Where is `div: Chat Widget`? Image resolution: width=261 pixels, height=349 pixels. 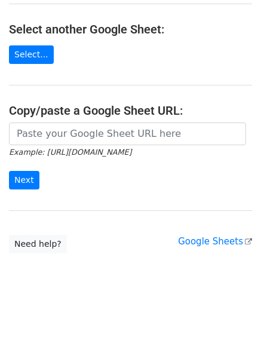 div: Chat Widget is located at coordinates (231, 320).